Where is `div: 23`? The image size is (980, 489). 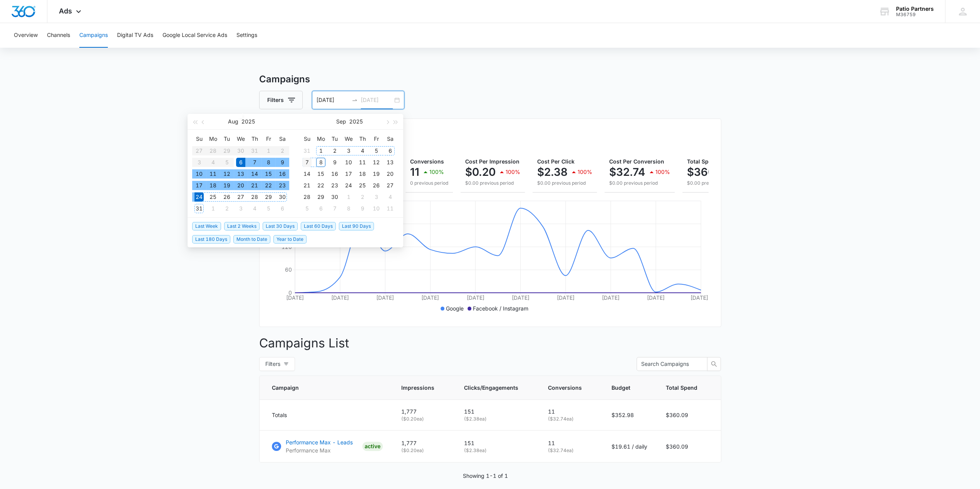
div: 23 is located at coordinates (335, 185).